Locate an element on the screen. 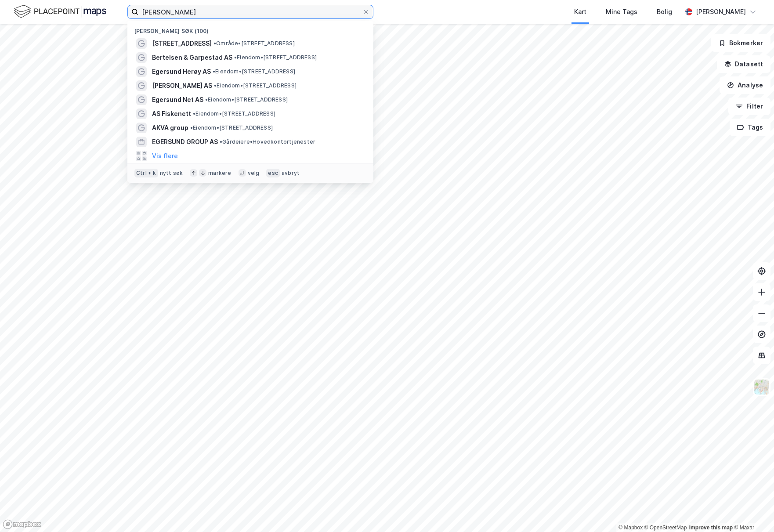  input: Søk på adresse, matrikkel, gårdeiere, leietakere eller personer is located at coordinates (250, 12).